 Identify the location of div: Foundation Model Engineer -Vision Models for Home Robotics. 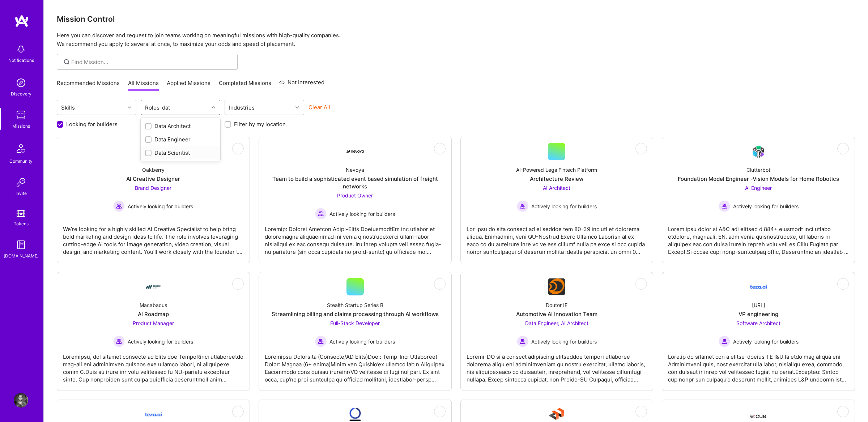
(758, 179).